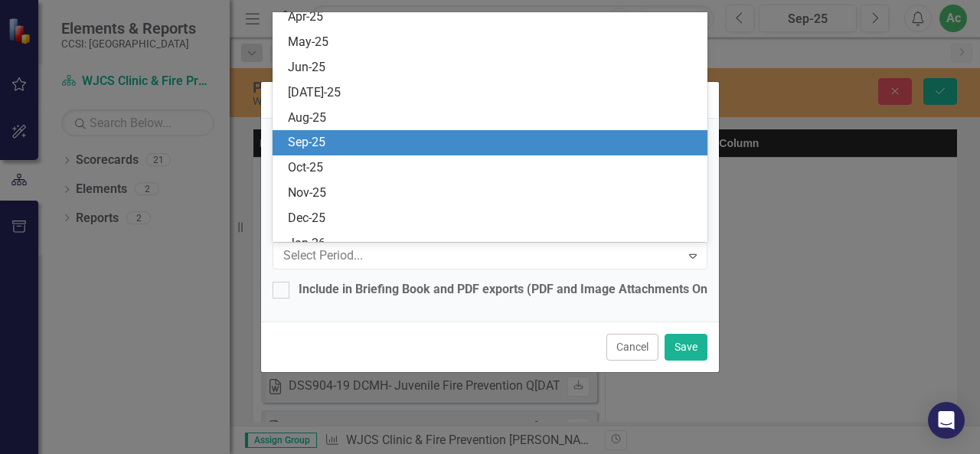  Describe the element at coordinates (946, 420) in the screenshot. I see `div: Open Intercom Messenger` at that location.